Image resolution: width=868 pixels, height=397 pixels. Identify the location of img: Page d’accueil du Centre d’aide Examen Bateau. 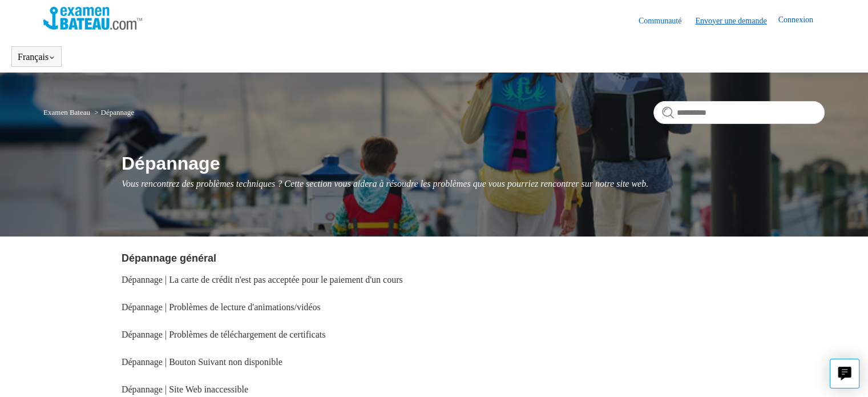
(92, 18).